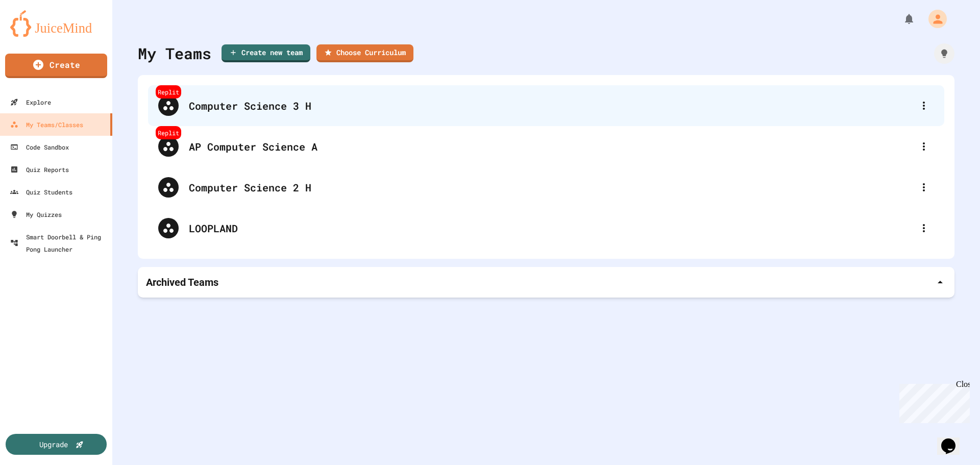 This screenshot has width=980, height=465. What do you see at coordinates (59, 243) in the screenshot?
I see `div: Smart Doorbell & Ping Pong Launcher` at bounding box center [59, 243].